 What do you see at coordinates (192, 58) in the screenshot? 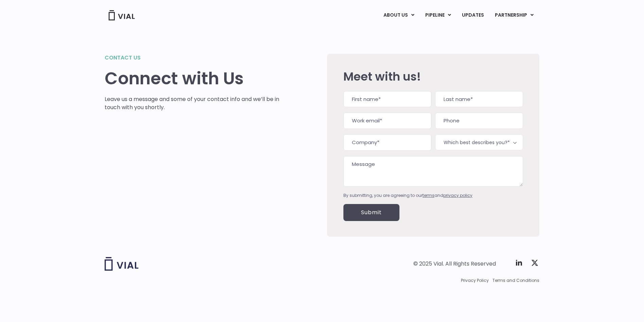
I see `h2: Contact us` at bounding box center [192, 58].